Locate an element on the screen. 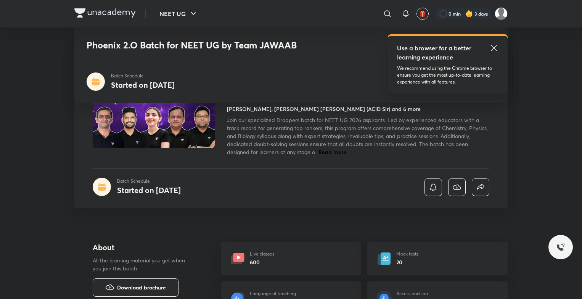 The image size is (582, 299). a: Company Logo is located at coordinates (105, 14).